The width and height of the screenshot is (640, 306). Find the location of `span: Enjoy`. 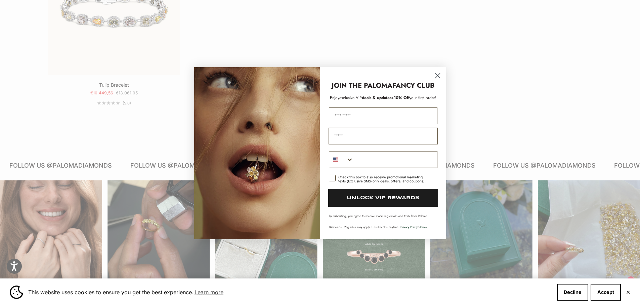

span: Enjoy is located at coordinates (335, 98).